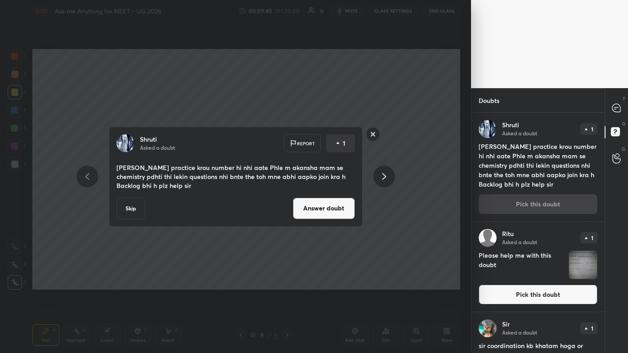 The image size is (628, 353). What do you see at coordinates (506, 325) in the screenshot?
I see `p: Sir` at bounding box center [506, 325].